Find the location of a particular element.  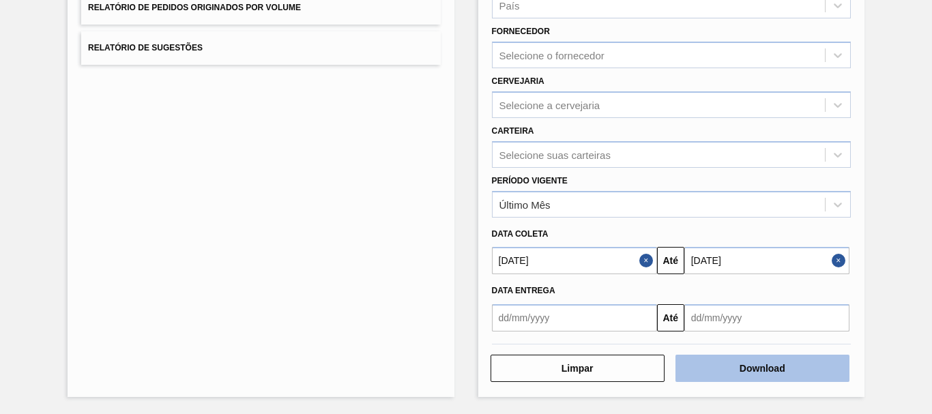

span: Relatório de Pedidos Originados por Volume is located at coordinates (195, 8).